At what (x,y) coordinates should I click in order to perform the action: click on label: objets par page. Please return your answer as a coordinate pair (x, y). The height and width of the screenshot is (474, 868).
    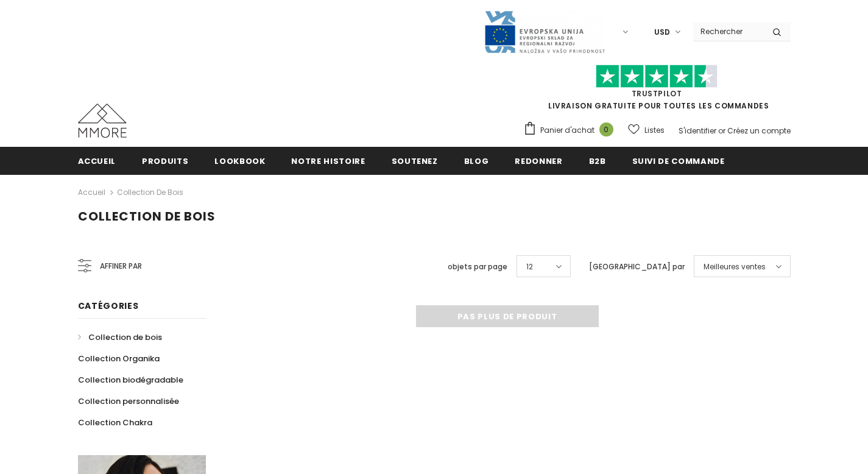
    Looking at the image, I should click on (477, 267).